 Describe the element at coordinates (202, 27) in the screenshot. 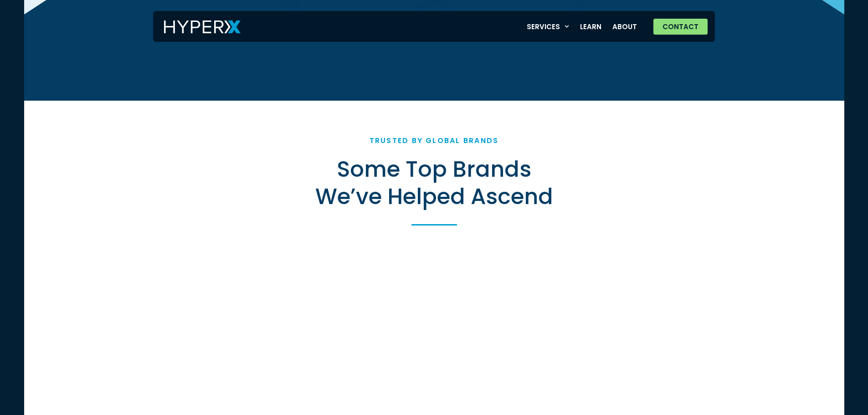

I see `img: HyperX Logo` at that location.